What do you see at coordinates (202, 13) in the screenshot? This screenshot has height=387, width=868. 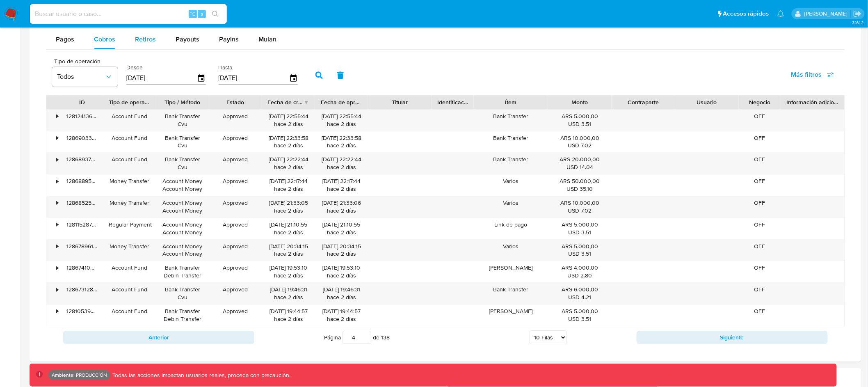 I see `span: s` at bounding box center [202, 13].